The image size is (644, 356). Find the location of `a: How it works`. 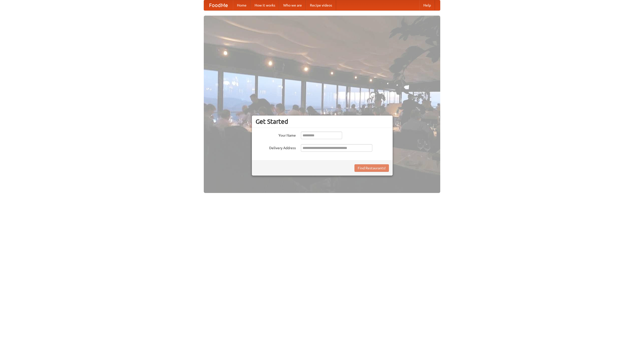

a: How it works is located at coordinates (265, 5).